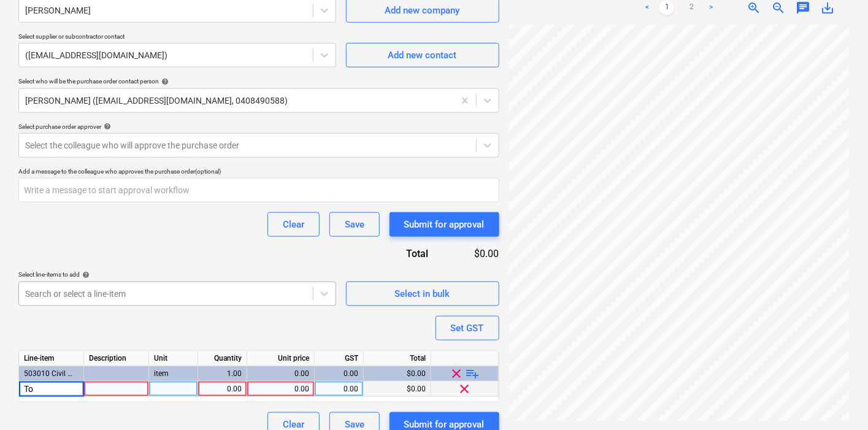 This screenshot has width=868, height=430. I want to click on div: Line-item, so click(51, 358).